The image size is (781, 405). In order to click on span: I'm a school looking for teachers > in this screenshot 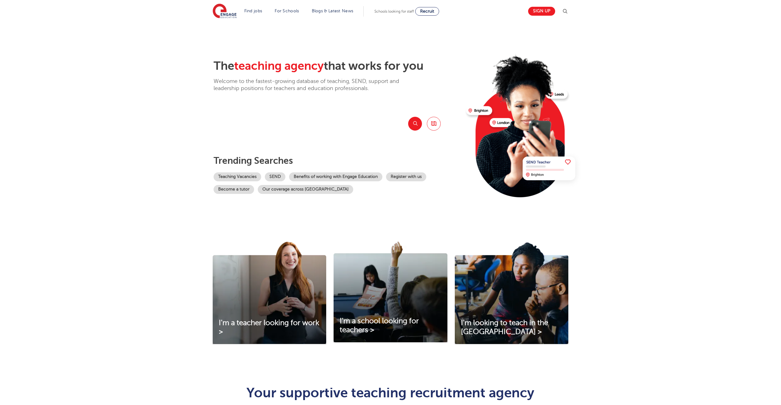, I will do `click(379, 325)`.